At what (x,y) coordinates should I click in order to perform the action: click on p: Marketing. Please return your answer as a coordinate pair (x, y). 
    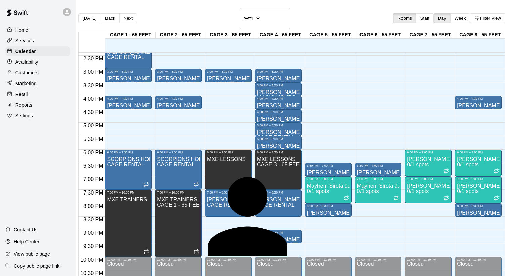
    Looking at the image, I should click on (26, 84).